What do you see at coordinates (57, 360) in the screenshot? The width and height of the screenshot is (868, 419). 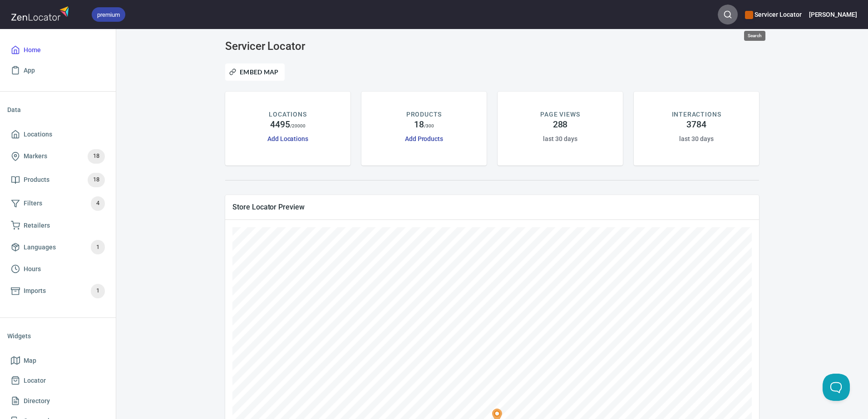 I see `a: Map` at bounding box center [57, 360].